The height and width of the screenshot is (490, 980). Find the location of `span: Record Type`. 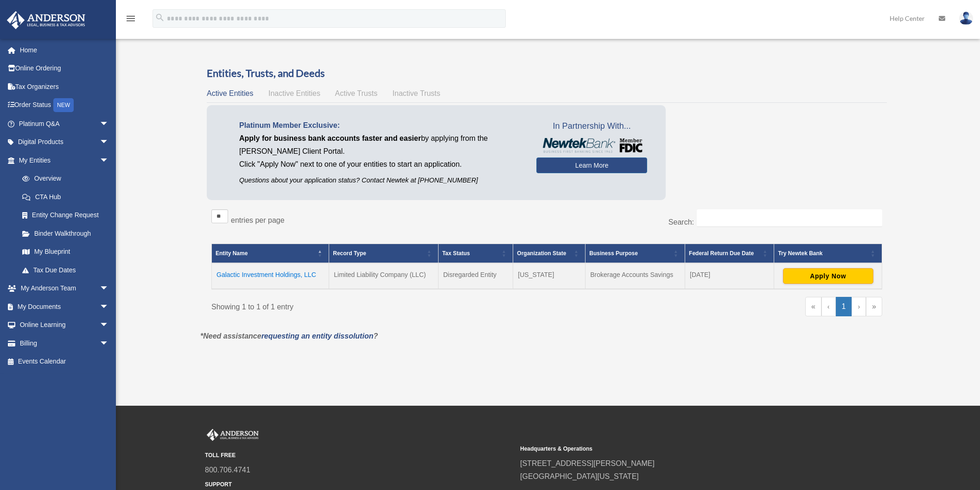

span: Record Type is located at coordinates (350, 254).